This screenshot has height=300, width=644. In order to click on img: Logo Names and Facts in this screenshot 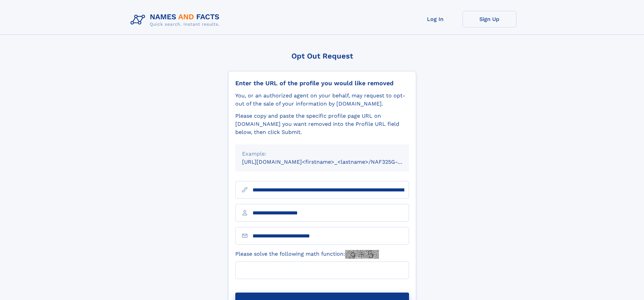, I will do `click(177, 20)`.